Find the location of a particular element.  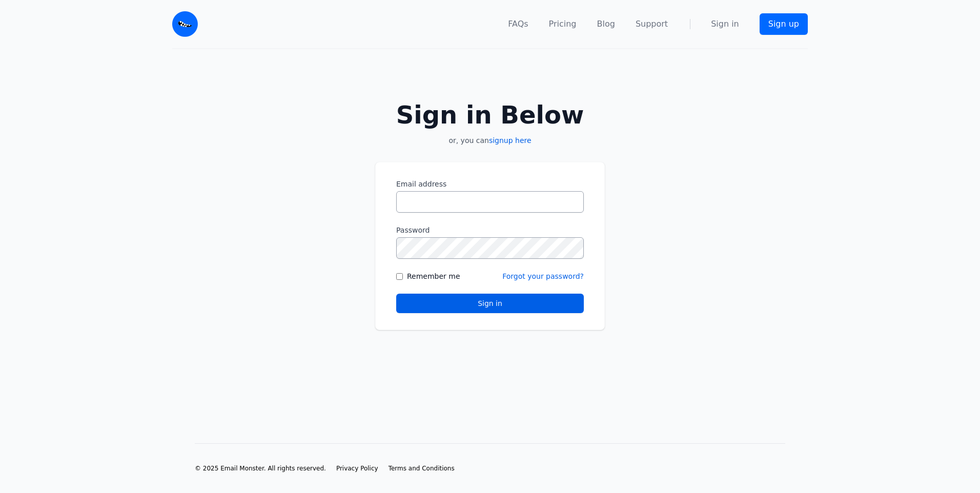

li: © 2025 Email Monster. All rights reserved. is located at coordinates (260, 468).